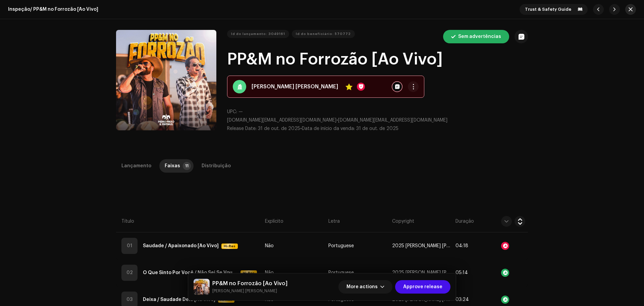 The width and height of the screenshot is (644, 306). I want to click on small: PP&M no Forrozão [Ao Vivo], so click(250, 291).